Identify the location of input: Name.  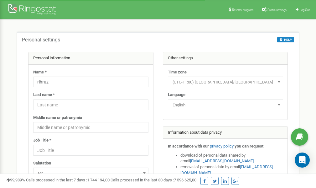
(91, 82).